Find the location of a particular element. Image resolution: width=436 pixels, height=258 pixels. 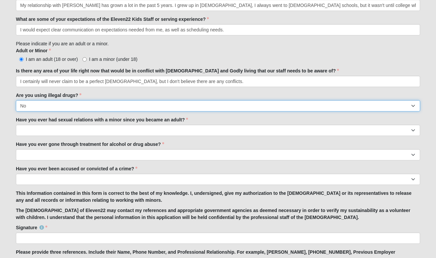

label: Have you ever been accused or convicted of a crime? is located at coordinates (76, 169).